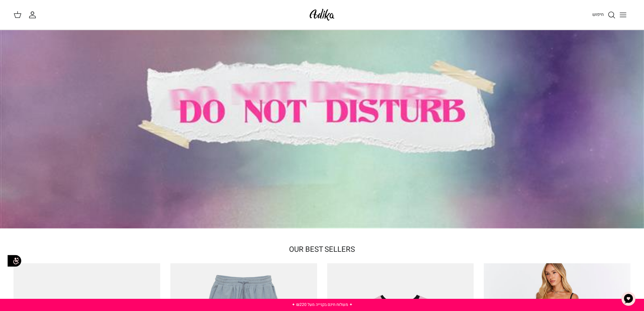  Describe the element at coordinates (14, 260) in the screenshot. I see `img: accessibility_icon02.svg` at that location.